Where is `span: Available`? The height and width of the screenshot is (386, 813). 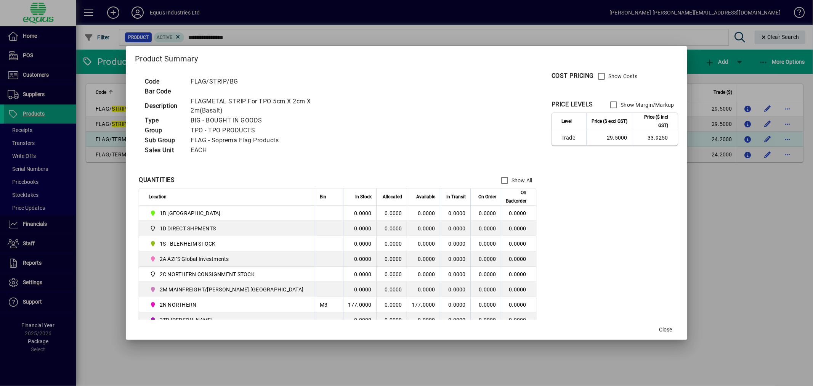
span: Available is located at coordinates (426, 197).